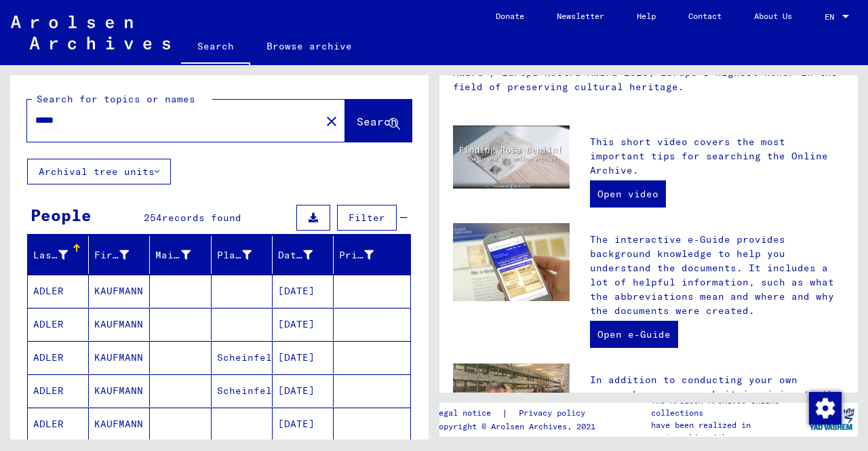  What do you see at coordinates (99, 172) in the screenshot?
I see `button: Archival tree units` at bounding box center [99, 172].